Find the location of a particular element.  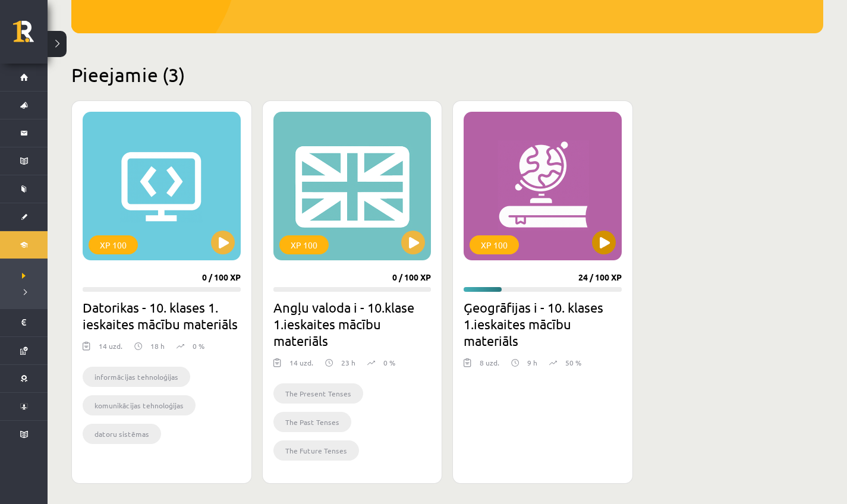

h2: Angļu valoda i - 10.klase 1.ieskaites mācību materiāls is located at coordinates (352, 324).